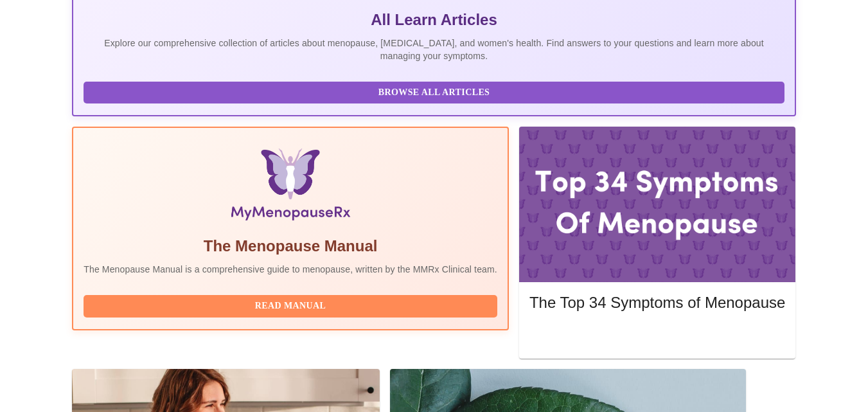 This screenshot has height=412, width=868. What do you see at coordinates (292, 305) in the screenshot?
I see `a: Read Manual` at bounding box center [292, 305].